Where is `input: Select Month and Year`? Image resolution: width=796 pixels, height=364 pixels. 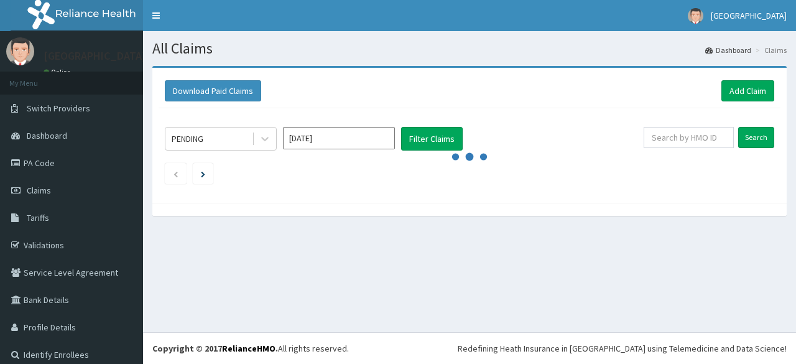 input: Select Month and Year is located at coordinates (339, 138).